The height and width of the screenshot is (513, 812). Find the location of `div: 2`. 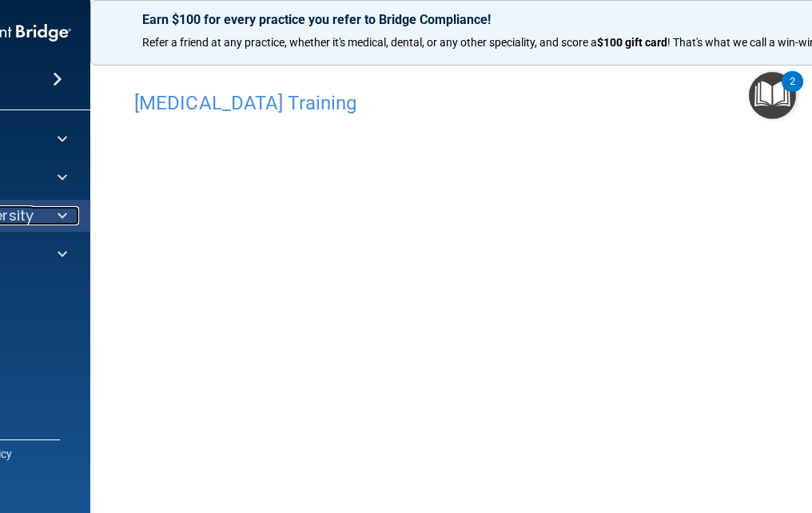

div: 2 is located at coordinates (792, 92).